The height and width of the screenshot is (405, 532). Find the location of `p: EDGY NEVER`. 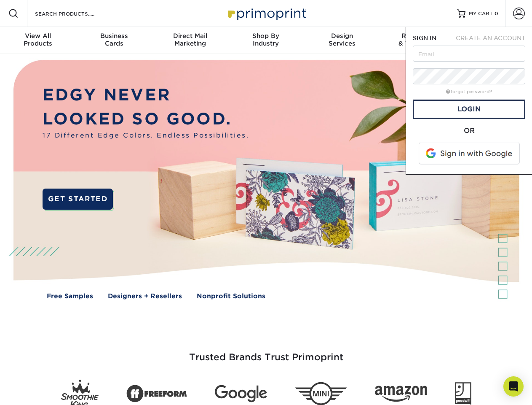

p: EDGY NEVER is located at coordinates (146, 95).